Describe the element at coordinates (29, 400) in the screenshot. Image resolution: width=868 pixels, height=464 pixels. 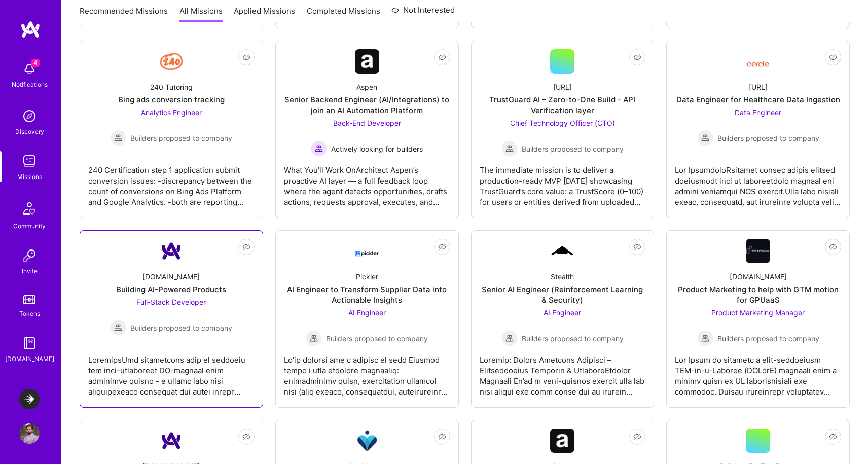
I see `a: LaunchDarkly: Experimentation Delivery Team` at that location.